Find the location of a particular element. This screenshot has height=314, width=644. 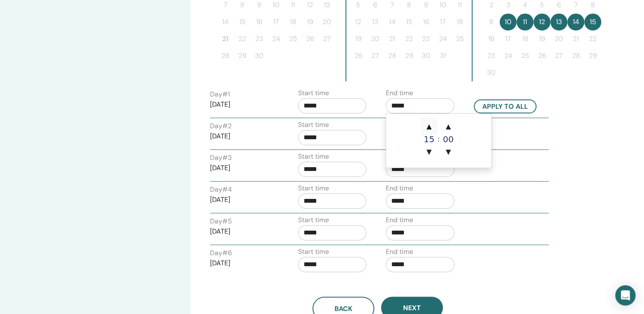

label: Day # 1 is located at coordinates (220, 94).